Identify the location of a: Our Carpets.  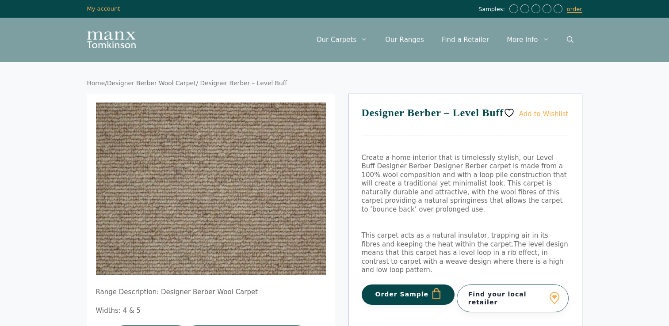
(342, 40).